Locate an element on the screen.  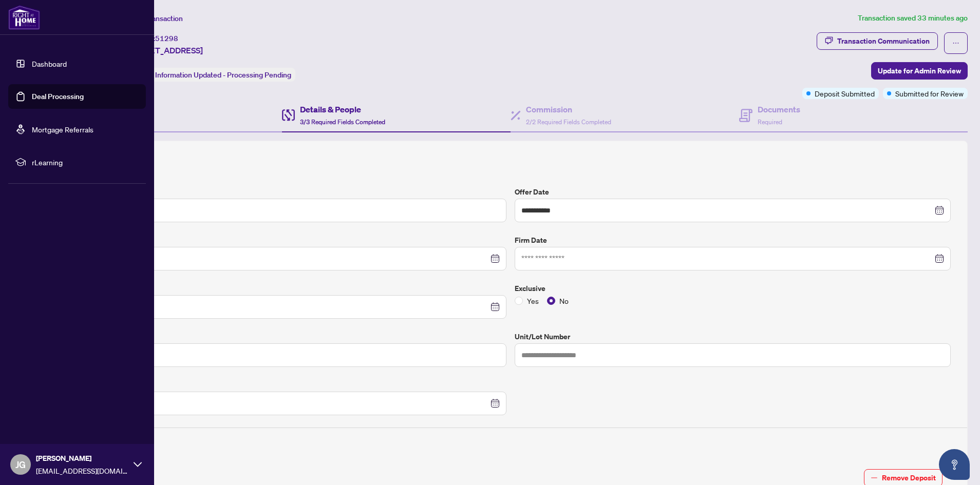
label: Exclusive is located at coordinates (732, 288).